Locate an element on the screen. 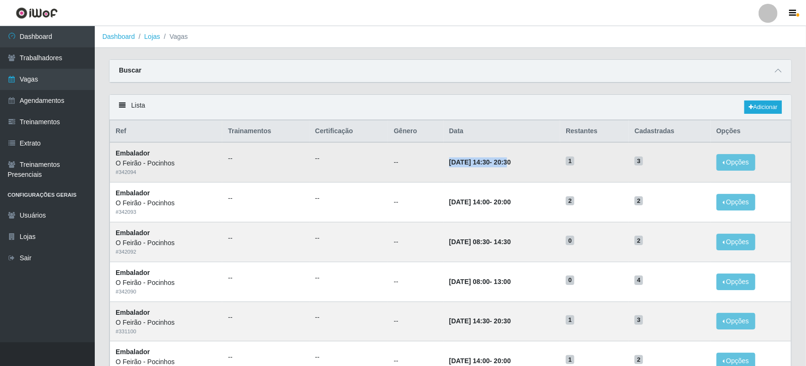  div: Lista is located at coordinates (450, 107).